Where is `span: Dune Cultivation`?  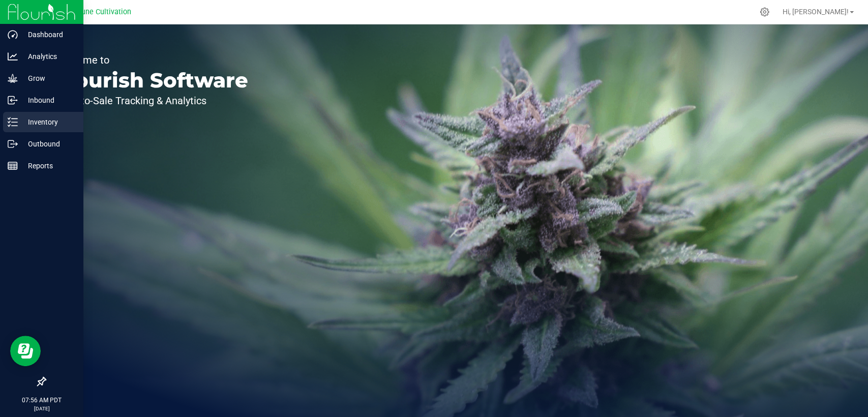
span: Dune Cultivation is located at coordinates (104, 12).